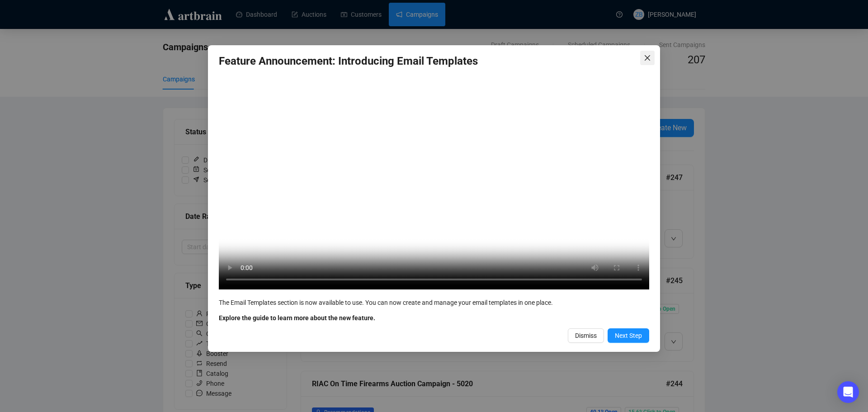 The image size is (868, 412). What do you see at coordinates (648, 58) in the screenshot?
I see `span: close` at bounding box center [648, 58].